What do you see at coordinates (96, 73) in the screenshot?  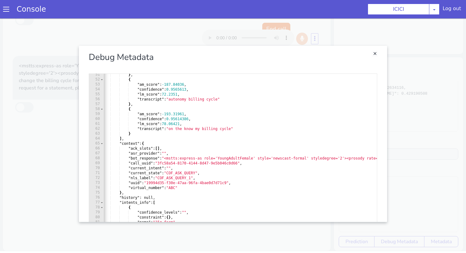 I see `div: 54` at bounding box center [96, 73].